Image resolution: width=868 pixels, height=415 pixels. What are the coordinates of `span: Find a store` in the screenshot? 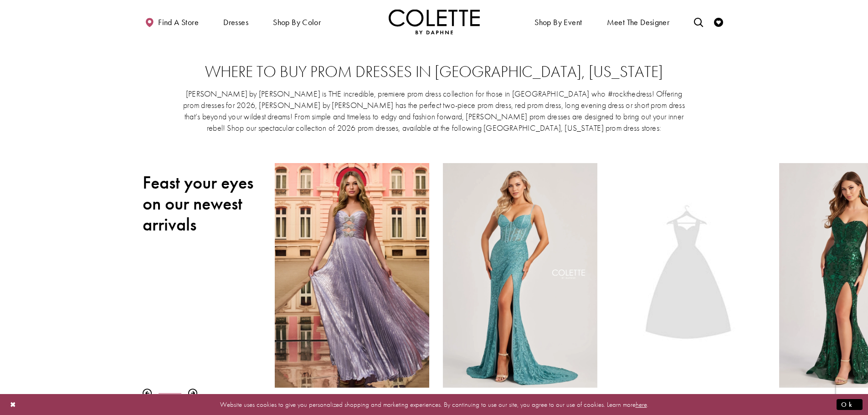 It's located at (178, 23).